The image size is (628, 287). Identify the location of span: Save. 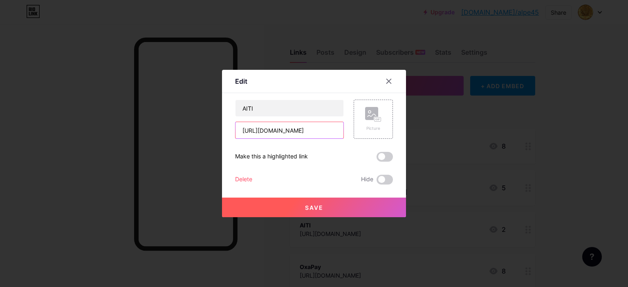
(314, 208).